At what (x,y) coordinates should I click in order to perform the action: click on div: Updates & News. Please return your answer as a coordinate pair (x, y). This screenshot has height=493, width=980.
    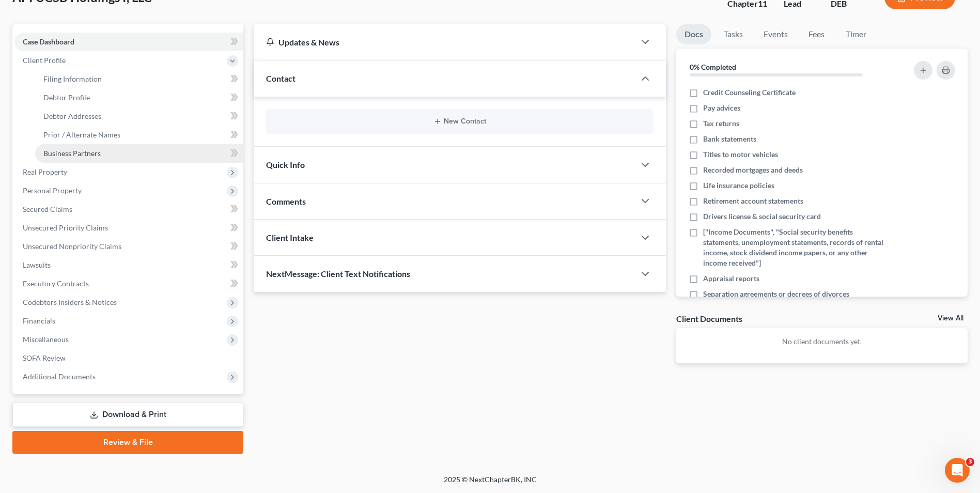
    Looking at the image, I should click on (445, 42).